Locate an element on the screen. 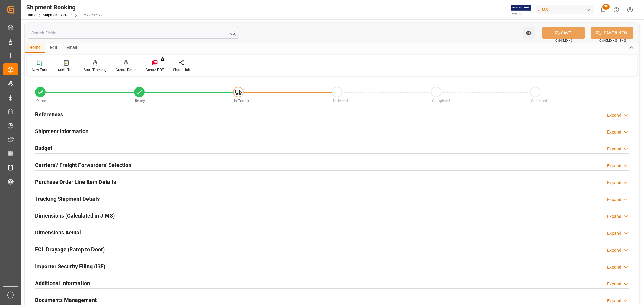  div: Shipment Booking is located at coordinates (64, 7).